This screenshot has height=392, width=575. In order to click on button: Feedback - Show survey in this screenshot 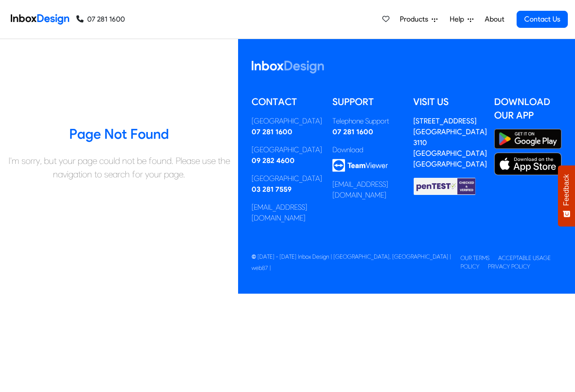, I will do `click(567, 196)`.